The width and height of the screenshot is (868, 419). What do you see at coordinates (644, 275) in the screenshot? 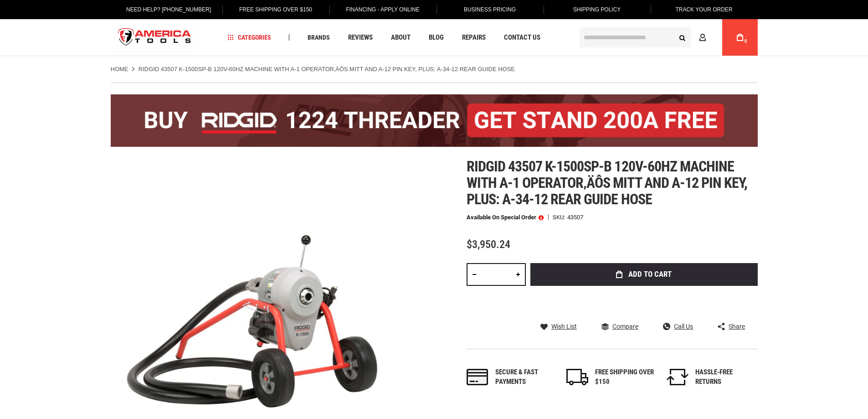
I see `button: Add to Cart` at bounding box center [644, 275].